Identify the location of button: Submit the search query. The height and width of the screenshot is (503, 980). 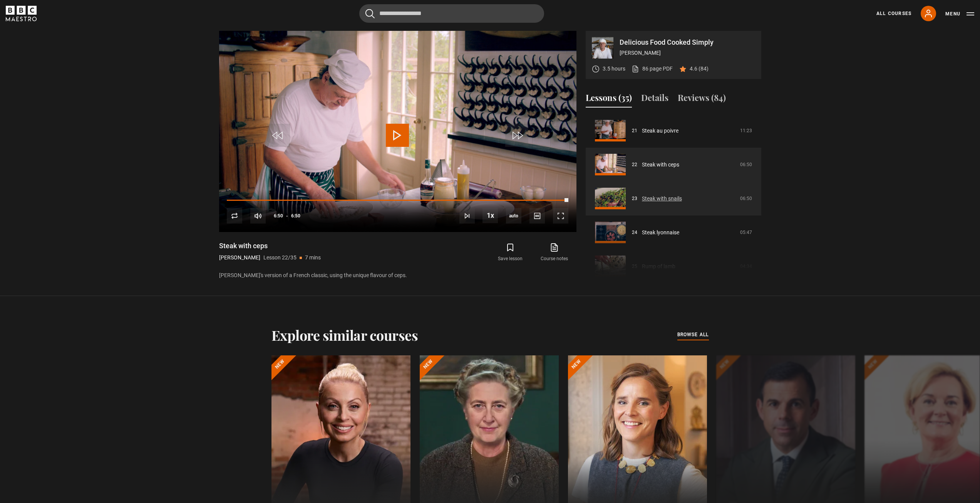
(370, 13).